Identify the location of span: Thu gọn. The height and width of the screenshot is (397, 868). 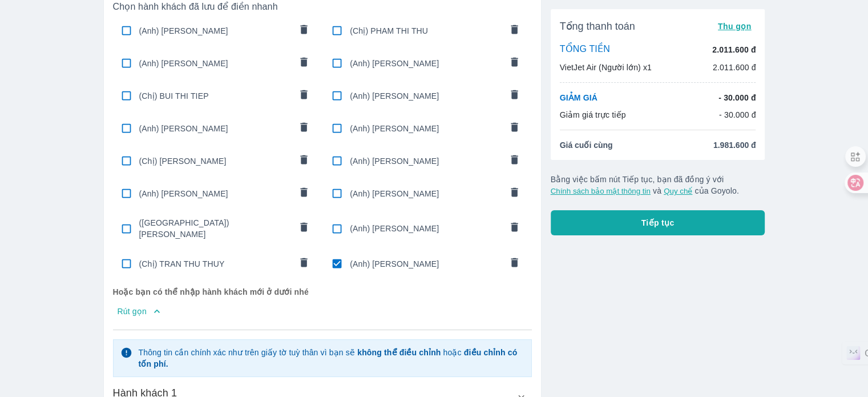
(735, 26).